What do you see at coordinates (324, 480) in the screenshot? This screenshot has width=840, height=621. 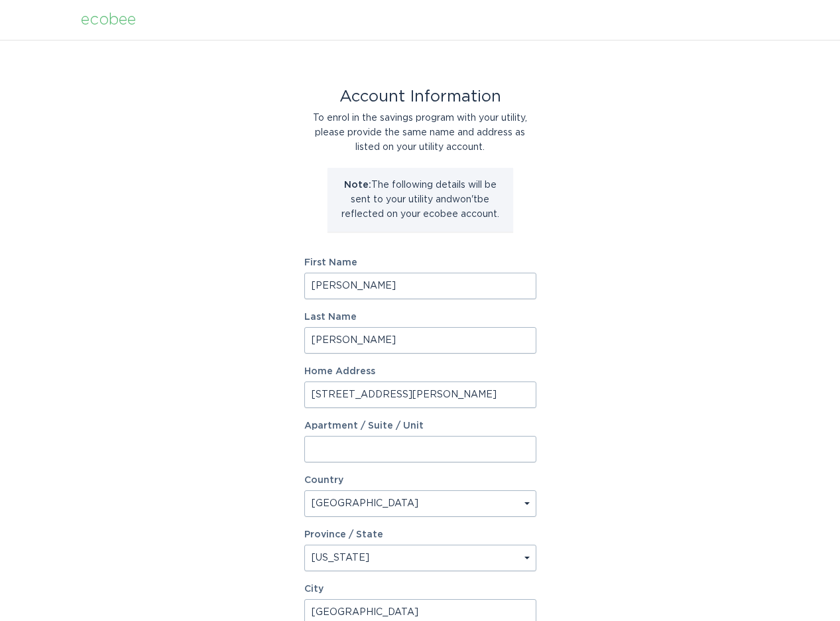 I see `label: Country` at bounding box center [324, 480].